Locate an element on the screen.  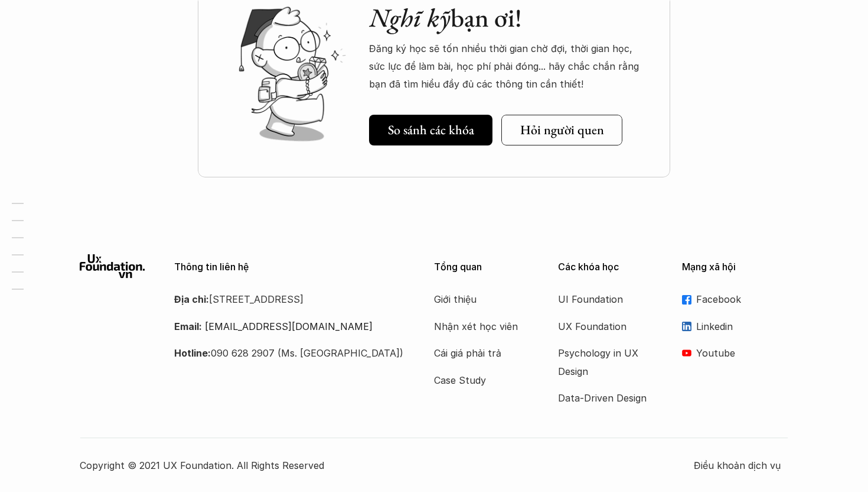
p: Copyright © 2021 UX Foundation. All Rights Reserved is located at coordinates (386, 465).